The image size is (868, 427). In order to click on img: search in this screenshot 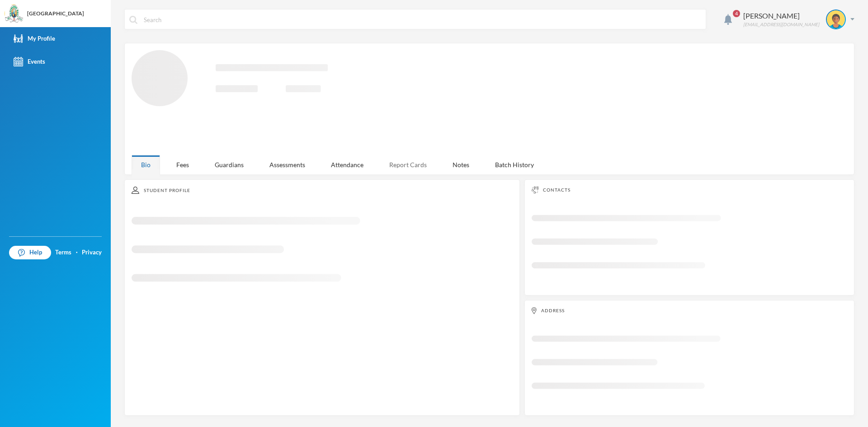, I will do `click(133, 20)`.